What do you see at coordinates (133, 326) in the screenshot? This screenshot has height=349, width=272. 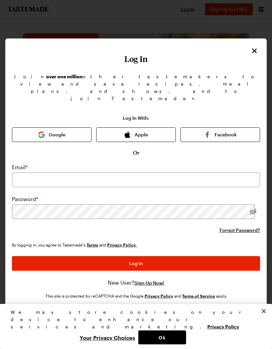 I see `div: Privacy` at bounding box center [133, 326].